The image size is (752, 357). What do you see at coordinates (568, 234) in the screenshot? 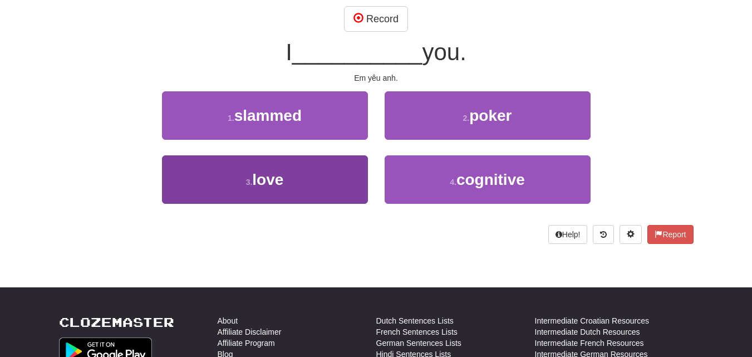
I see `button: Help!` at bounding box center [568, 234].